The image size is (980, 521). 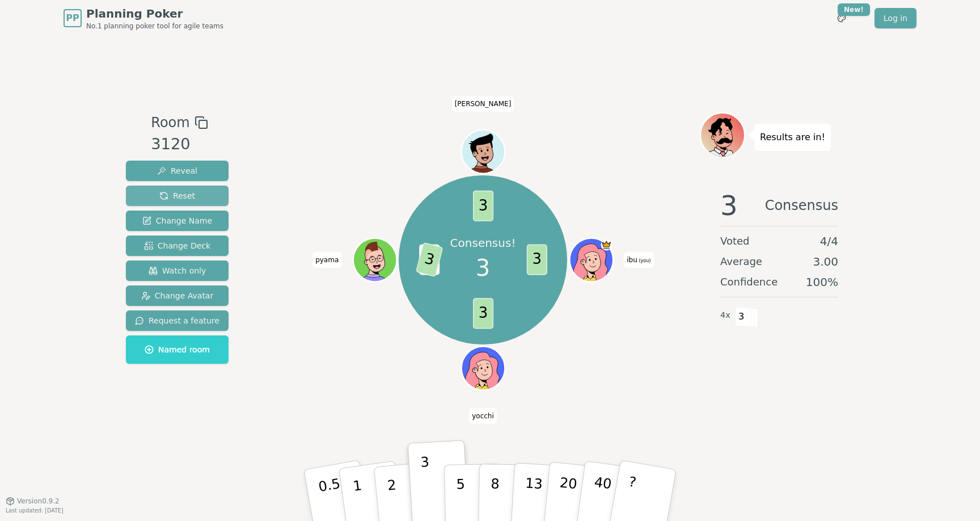 I want to click on span: Version 0.9.2, so click(x=38, y=501).